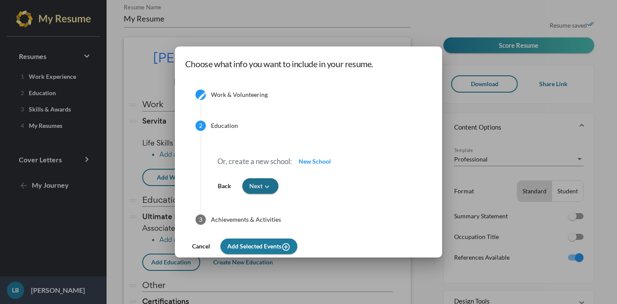 The height and width of the screenshot is (304, 617). What do you see at coordinates (259, 246) in the screenshot?
I see `button: Add Selected Eventsadd_circle_outline` at bounding box center [259, 246].